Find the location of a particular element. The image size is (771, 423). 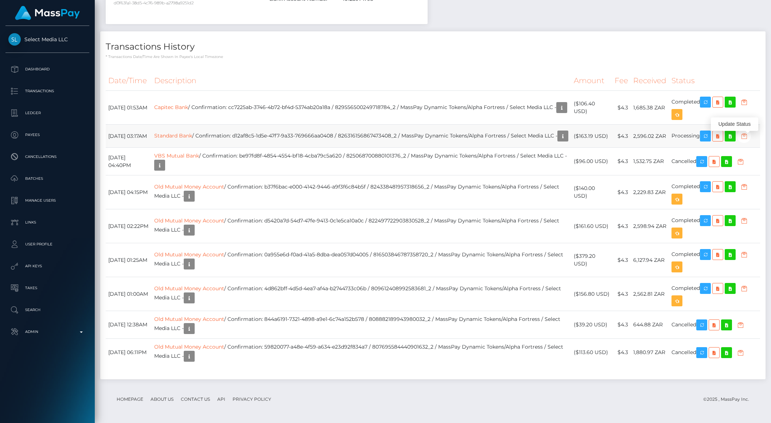

td: 2,598.94 ZAR is located at coordinates (649, 226).